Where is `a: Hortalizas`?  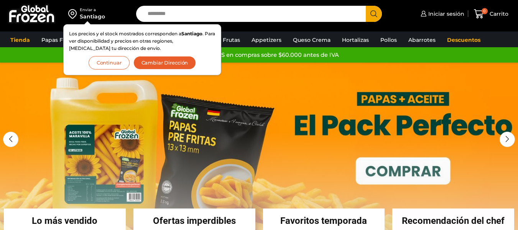
a: Hortalizas is located at coordinates (356, 40).